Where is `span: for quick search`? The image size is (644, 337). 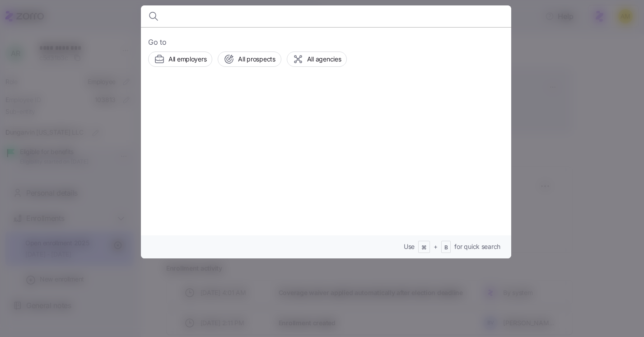 span: for quick search is located at coordinates (478, 247).